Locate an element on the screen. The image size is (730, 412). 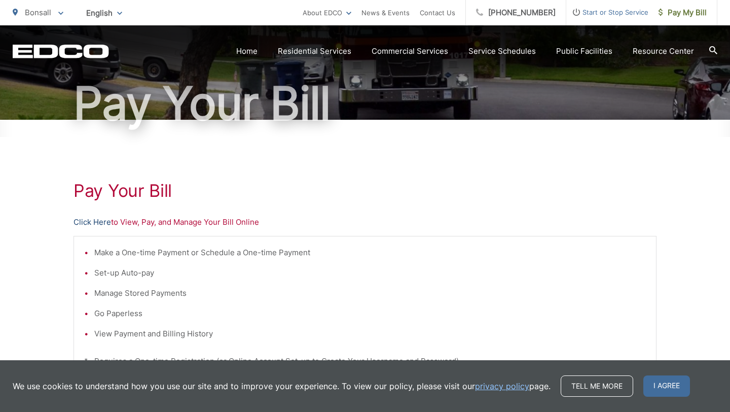
p: * Requires a One-time Registration (or Online Account Set-up to Create Your Username and Password) is located at coordinates (365, 361).